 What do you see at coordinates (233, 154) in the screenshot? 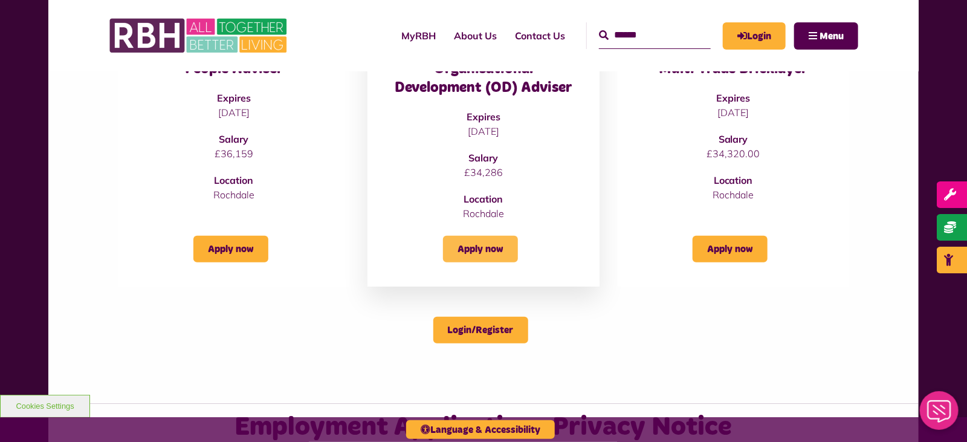
I see `p: £36,159` at bounding box center [233, 154].